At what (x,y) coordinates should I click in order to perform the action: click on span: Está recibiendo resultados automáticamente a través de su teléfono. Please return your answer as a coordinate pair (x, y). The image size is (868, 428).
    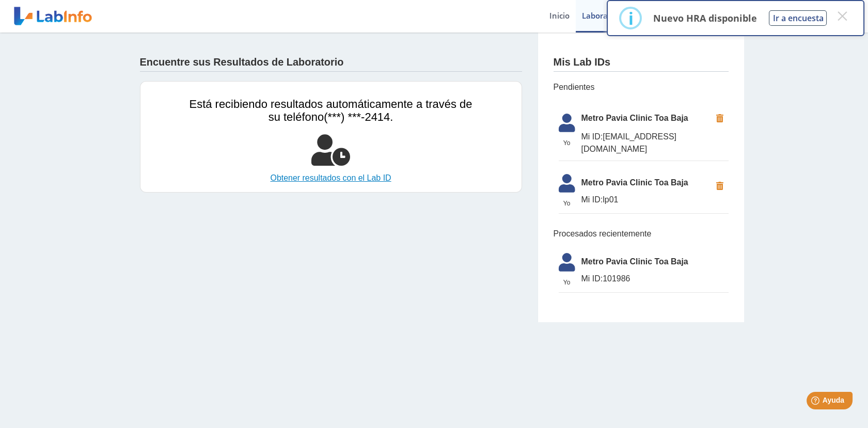
    Looking at the image, I should click on (331, 110).